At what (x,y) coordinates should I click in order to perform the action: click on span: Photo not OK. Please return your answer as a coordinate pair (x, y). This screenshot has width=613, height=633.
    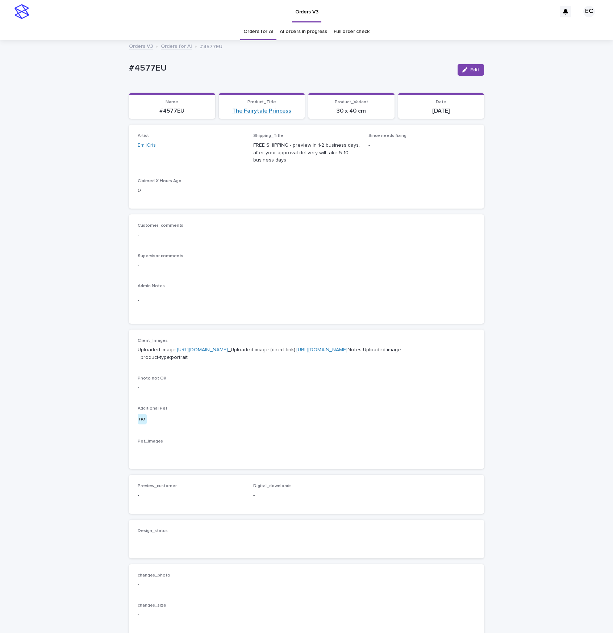
    Looking at the image, I should click on (152, 378).